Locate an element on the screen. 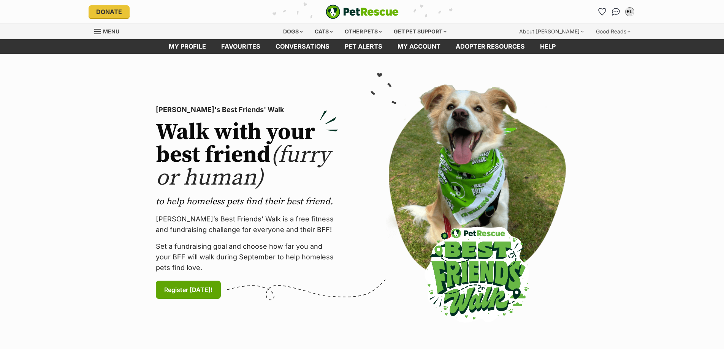 This screenshot has height=349, width=724. a: Adopter resources is located at coordinates (490, 46).